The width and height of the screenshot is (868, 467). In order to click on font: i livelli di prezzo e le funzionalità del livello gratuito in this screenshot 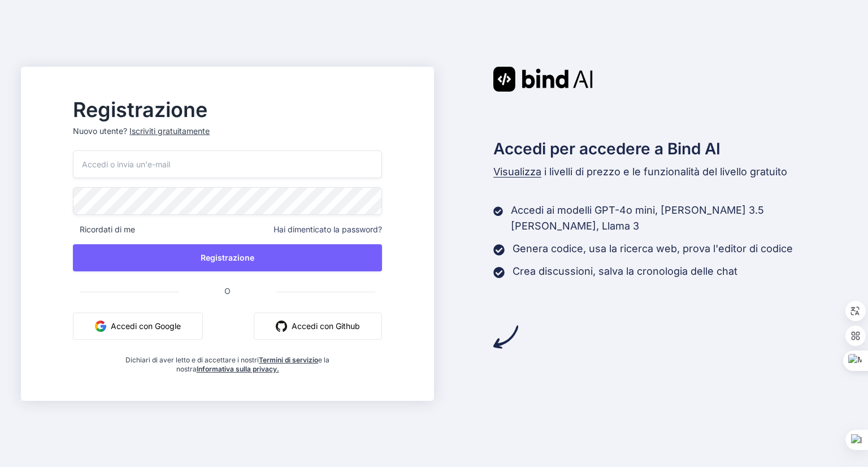, I will do `click(666, 171)`.